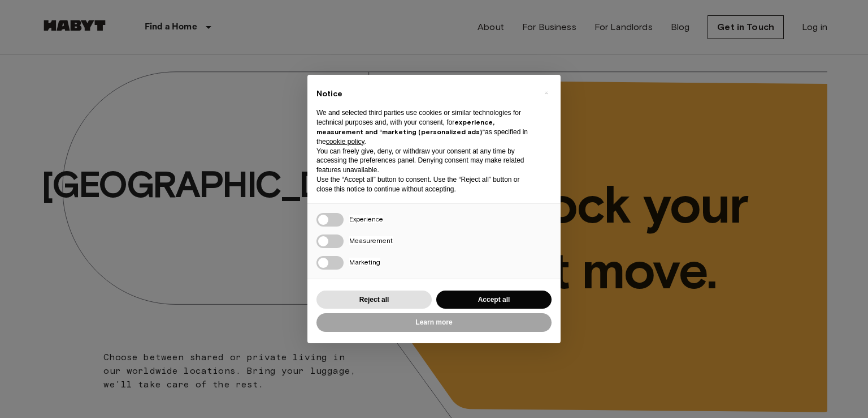  Describe the element at coordinates (494, 299) in the screenshot. I see `button: Accept all` at that location.